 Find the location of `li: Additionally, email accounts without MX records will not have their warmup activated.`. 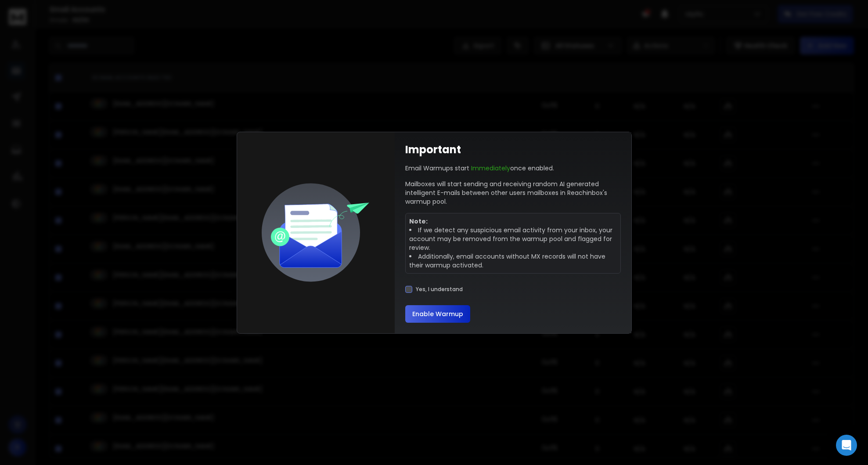

li: Additionally, email accounts without MX records will not have their warmup activated. is located at coordinates (513, 261).